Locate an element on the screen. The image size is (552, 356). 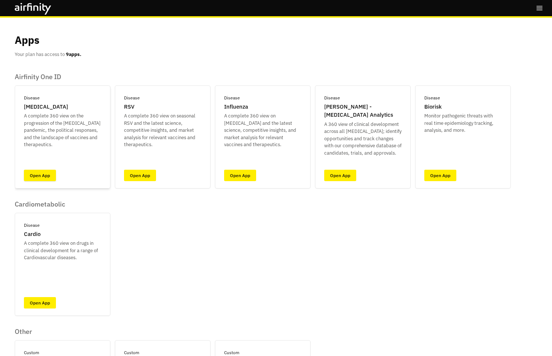
p: Monitor pathogenic threats with real time epidemiology tracking, analysis, and more. is located at coordinates (463, 123).